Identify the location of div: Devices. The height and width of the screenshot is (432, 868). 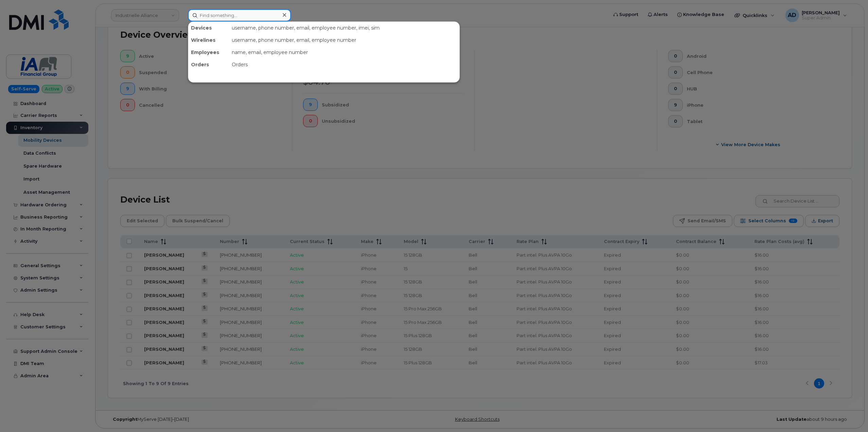
(208, 28).